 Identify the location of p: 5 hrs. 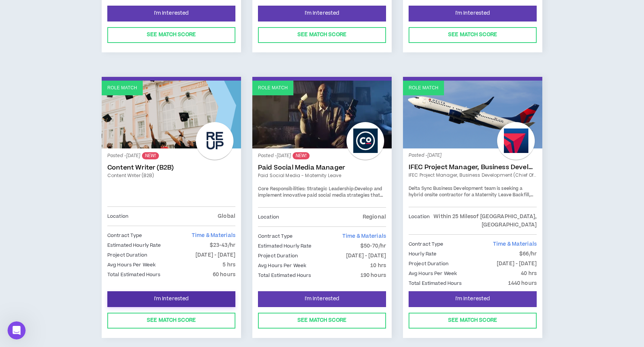
(229, 265).